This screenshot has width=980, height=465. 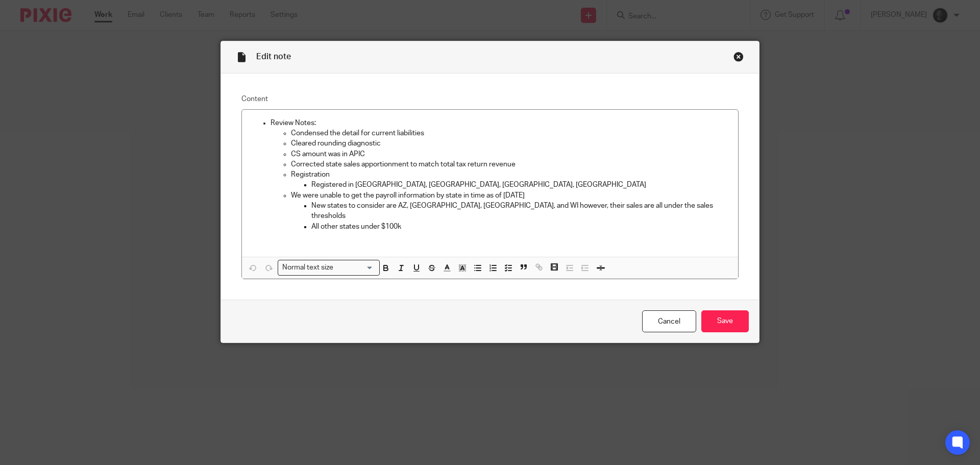 I want to click on label: Content, so click(x=490, y=99).